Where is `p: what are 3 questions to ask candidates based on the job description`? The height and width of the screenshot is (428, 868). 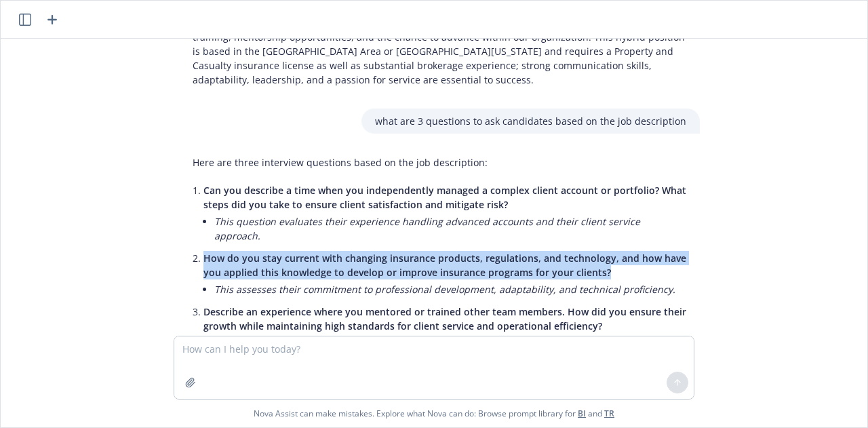
p: what are 3 questions to ask candidates based on the job description is located at coordinates (530, 121).